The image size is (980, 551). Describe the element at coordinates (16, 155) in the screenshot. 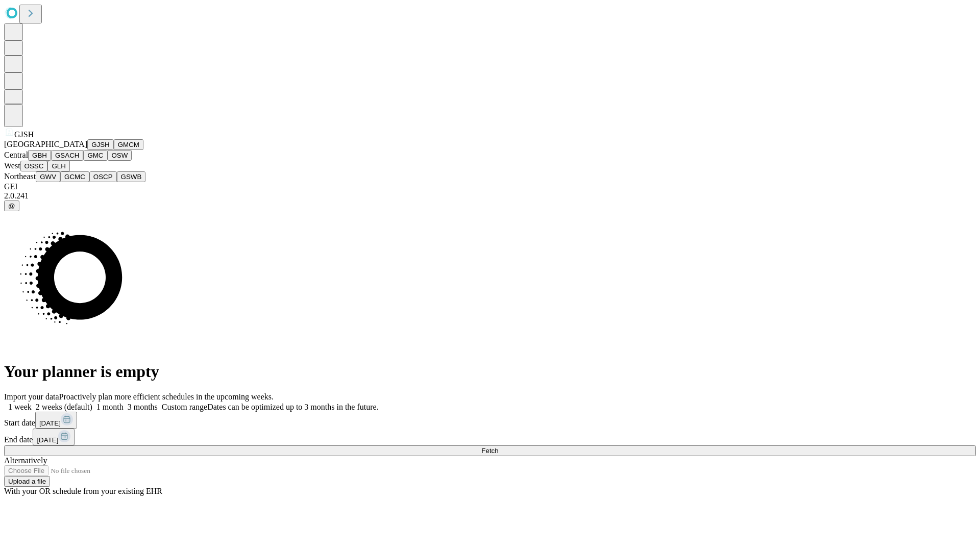

I see `span: Central` at that location.